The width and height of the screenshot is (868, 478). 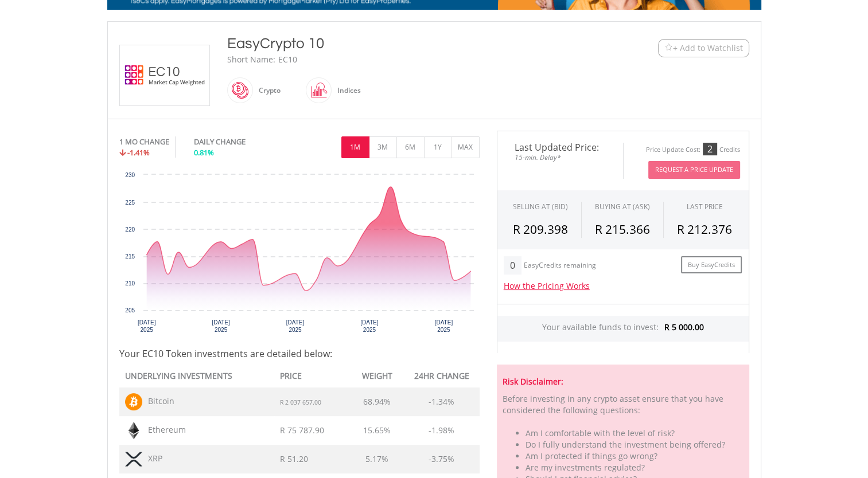 What do you see at coordinates (635, 433) in the screenshot?
I see `li: Am I comfortable with the level of risk?` at bounding box center [635, 433].